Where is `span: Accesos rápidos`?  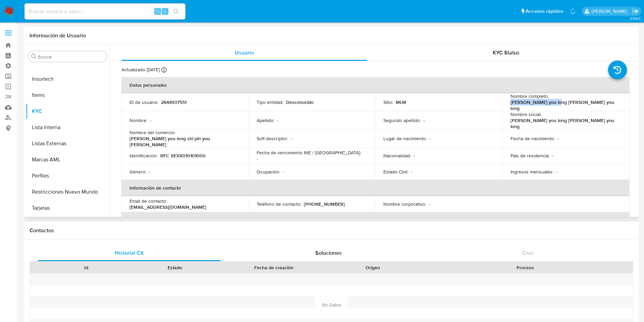
span: Accesos rápidos is located at coordinates (544, 11).